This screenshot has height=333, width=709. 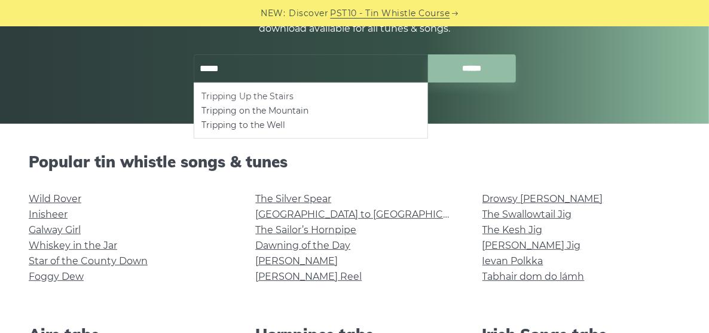 I want to click on a: Foggy Dew, so click(x=56, y=276).